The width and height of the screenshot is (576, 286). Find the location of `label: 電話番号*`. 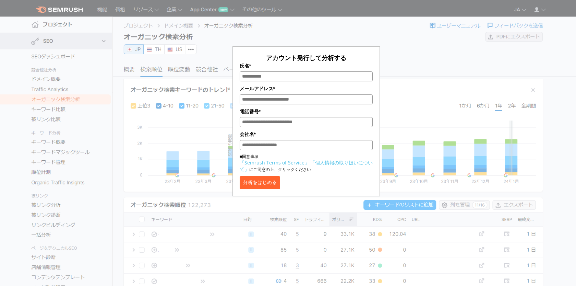

label: 電話番号* is located at coordinates (306, 111).